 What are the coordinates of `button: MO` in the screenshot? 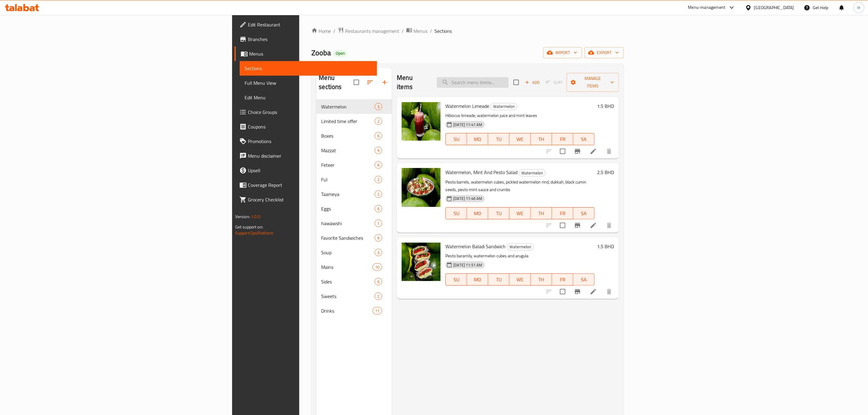 It's located at (477, 280).